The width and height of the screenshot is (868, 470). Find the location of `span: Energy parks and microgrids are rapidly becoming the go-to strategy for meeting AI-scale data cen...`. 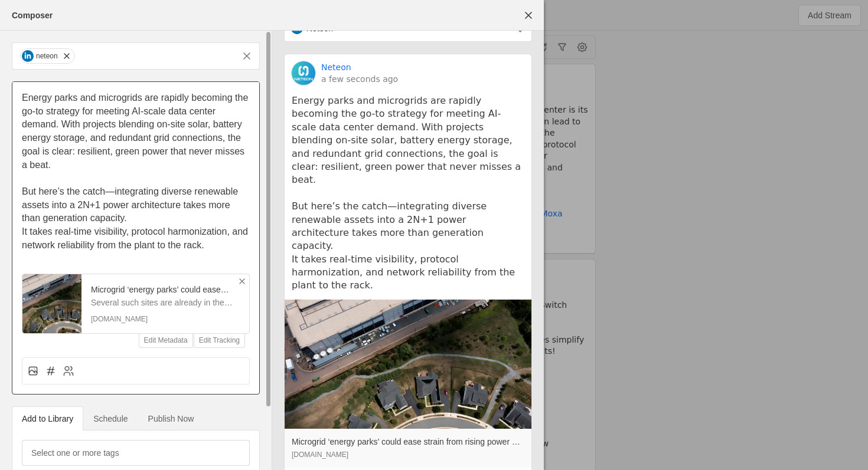

span: Energy parks and microgrids are rapidly becoming the go-to strategy for meeting AI-scale data cen... is located at coordinates (136, 131).